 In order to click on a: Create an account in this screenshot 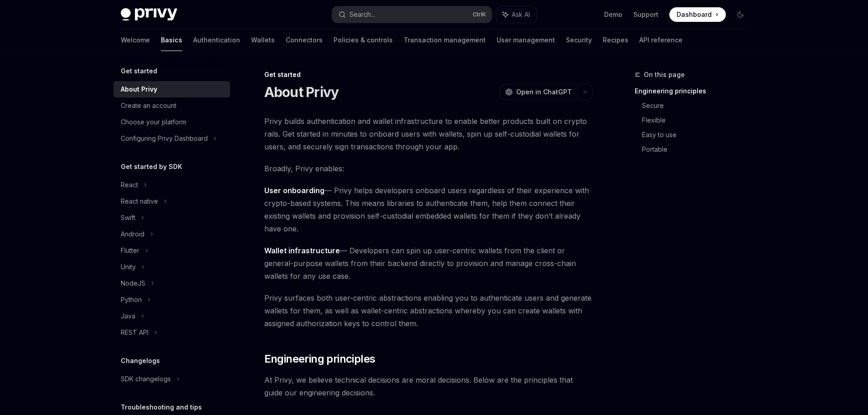, I will do `click(171, 106)`.